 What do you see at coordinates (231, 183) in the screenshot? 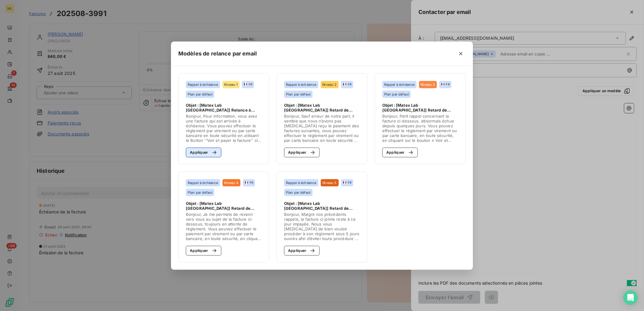
I see `span: Niveau 4` at bounding box center [231, 183].